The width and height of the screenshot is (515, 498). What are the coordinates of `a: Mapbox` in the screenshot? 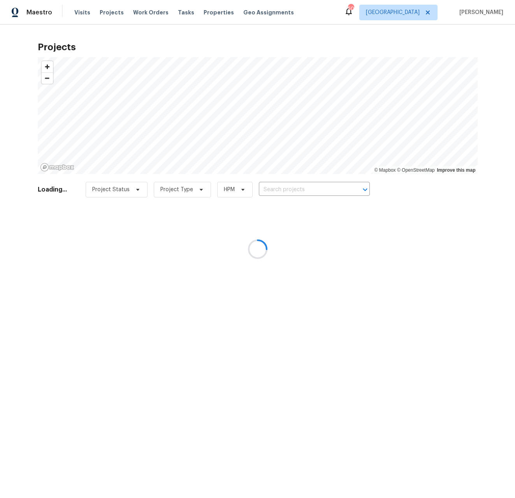 It's located at (385, 170).